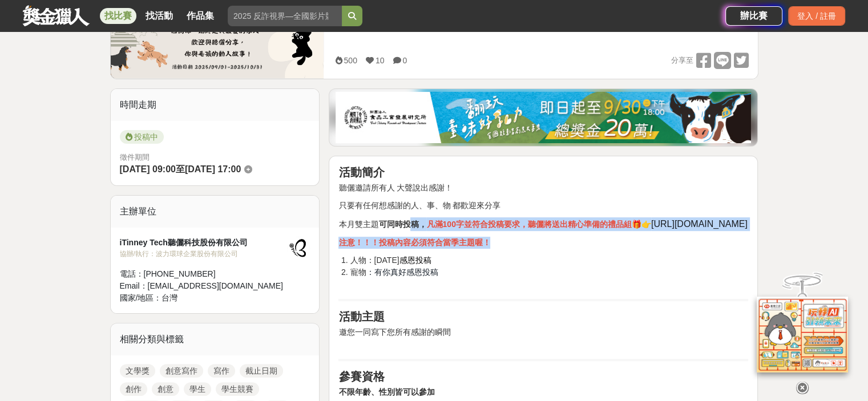 The image size is (868, 401). What do you see at coordinates (549, 278) in the screenshot?
I see `li: 寵物` at bounding box center [549, 278].